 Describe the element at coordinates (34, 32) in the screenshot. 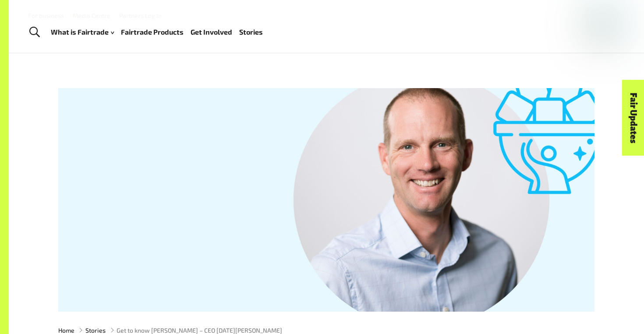

I see `a: Toggle Search` at that location.